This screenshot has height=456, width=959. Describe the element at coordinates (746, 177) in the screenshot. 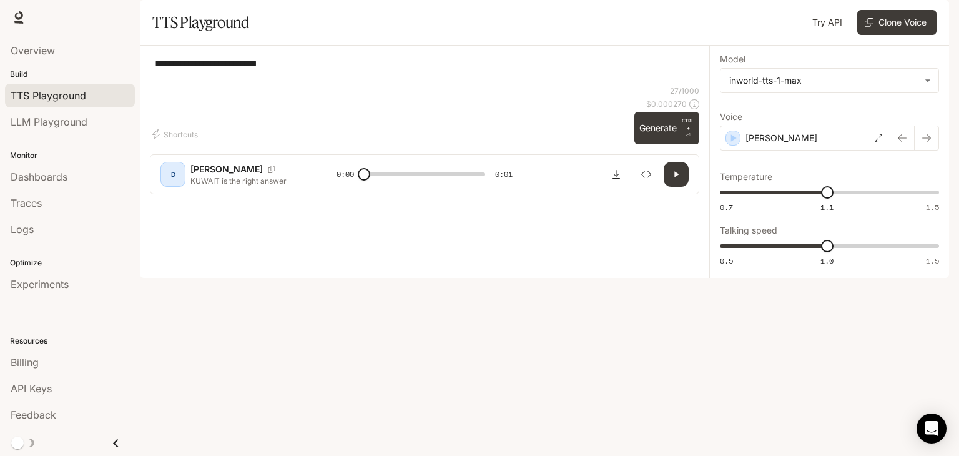

I see `p: Temperature` at that location.